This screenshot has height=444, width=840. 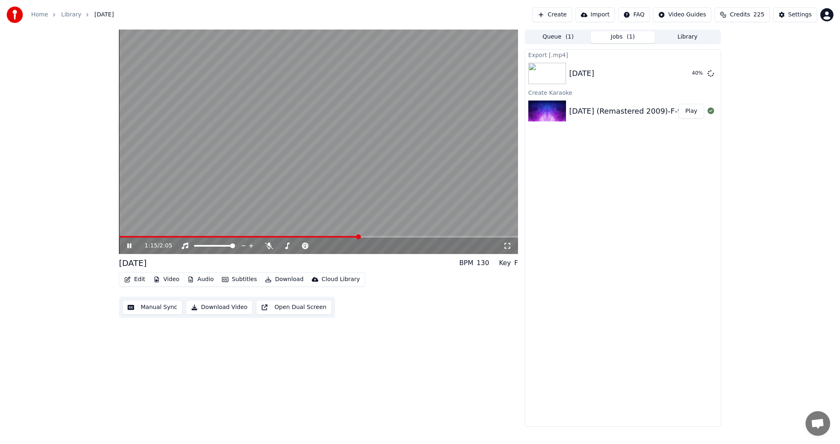 I want to click on button: Download Video, so click(x=219, y=307).